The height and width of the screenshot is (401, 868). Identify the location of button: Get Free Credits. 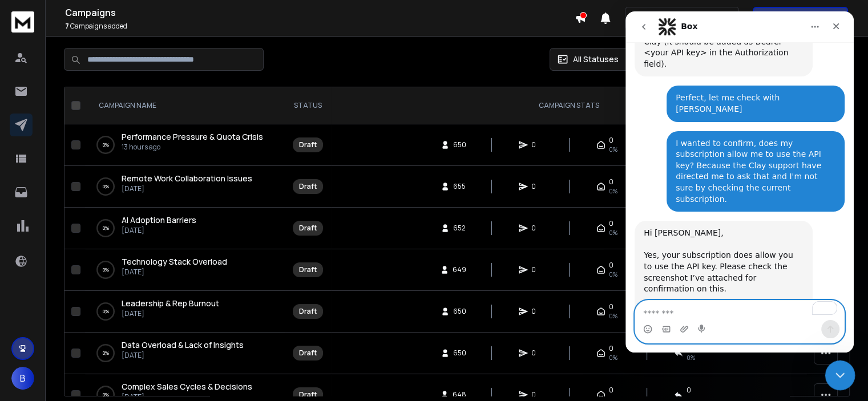
(800, 18).